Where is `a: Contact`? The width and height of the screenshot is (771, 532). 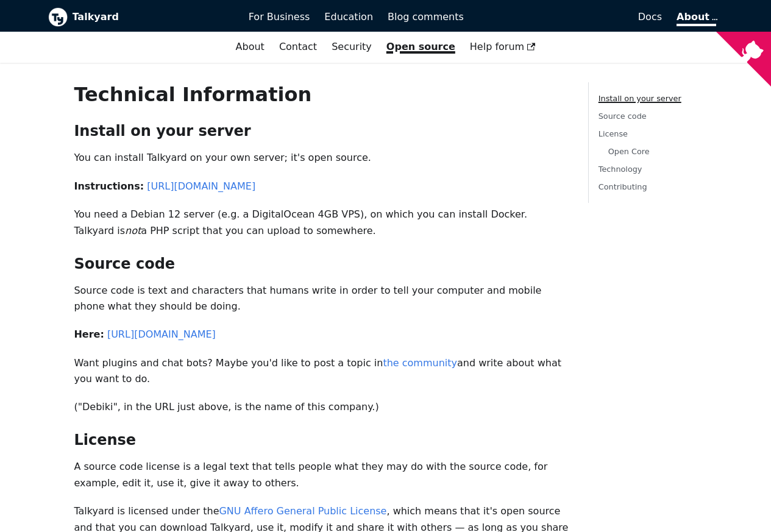
a: Contact is located at coordinates (298, 47).